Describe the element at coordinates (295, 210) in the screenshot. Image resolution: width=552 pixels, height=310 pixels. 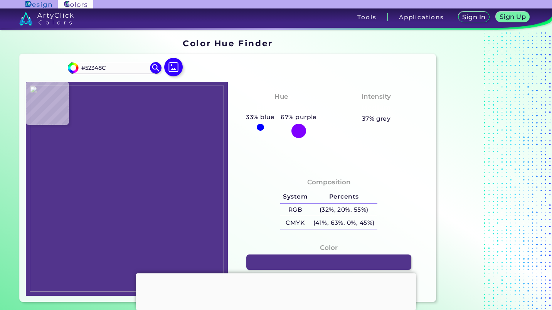
I see `h5: RGB` at that location.